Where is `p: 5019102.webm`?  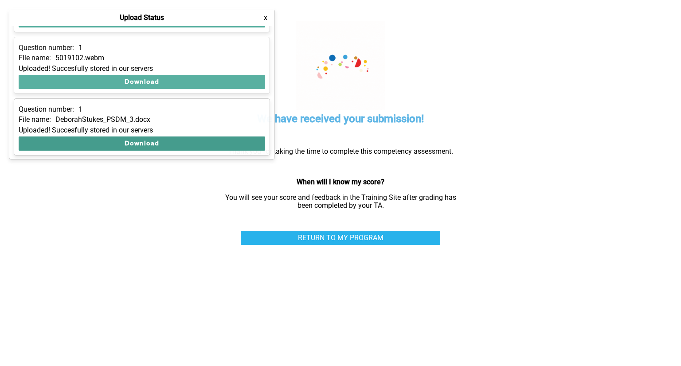 p: 5019102.webm is located at coordinates (80, 58).